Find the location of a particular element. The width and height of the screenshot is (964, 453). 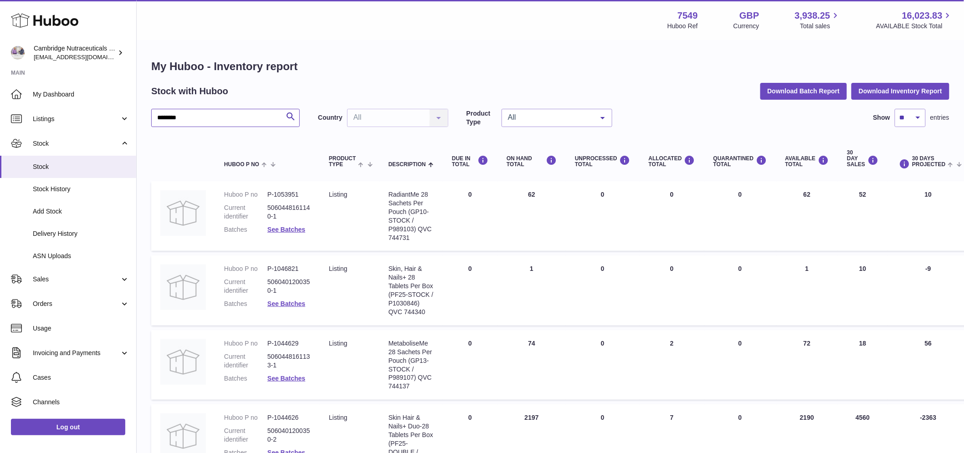

dd: P-1053951 is located at coordinates (289, 194).